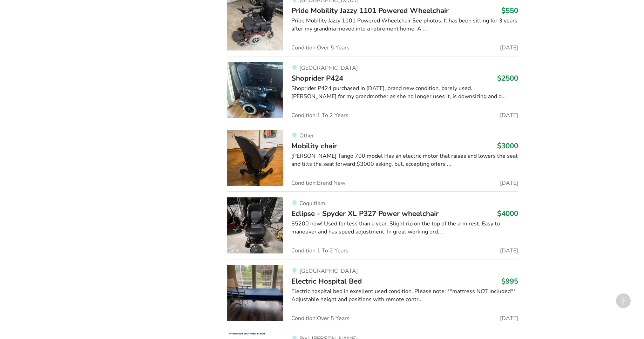 The width and height of the screenshot is (644, 339). Describe the element at coordinates (370, 11) in the screenshot. I see `span: Pride Mobility Jazzy 1101 Powered Wheelchair` at that location.